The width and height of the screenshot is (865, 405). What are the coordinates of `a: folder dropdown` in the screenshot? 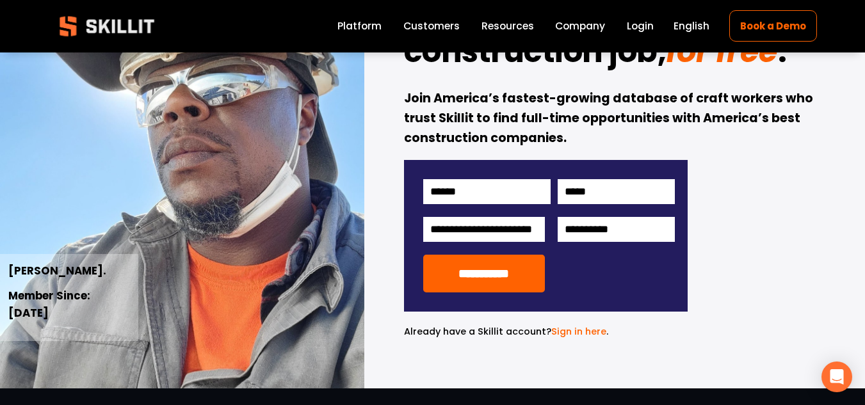 It's located at (508, 26).